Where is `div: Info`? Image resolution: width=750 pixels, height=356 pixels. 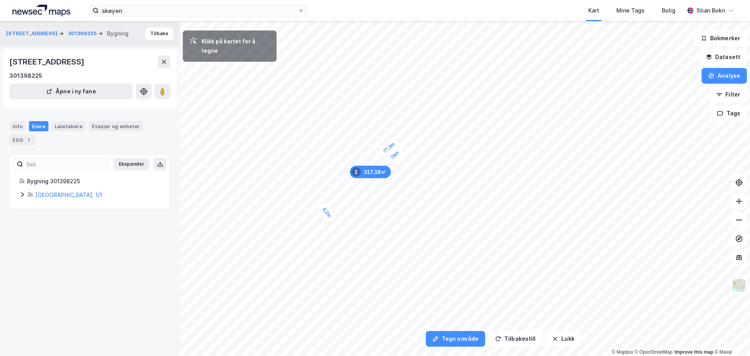 div: Info is located at coordinates (18, 126).